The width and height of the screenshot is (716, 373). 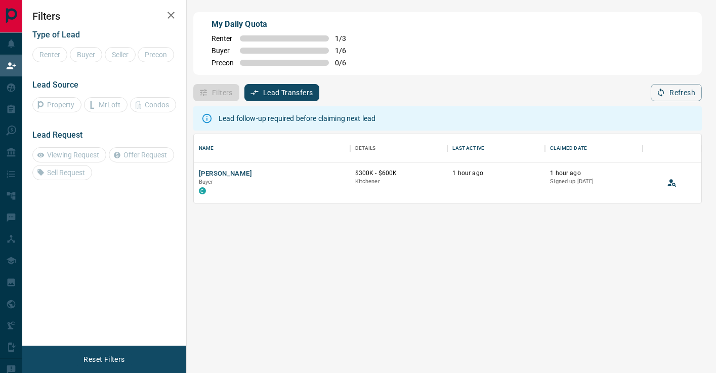 What do you see at coordinates (672, 183) in the screenshot?
I see `svg: View Lead` at bounding box center [672, 183].